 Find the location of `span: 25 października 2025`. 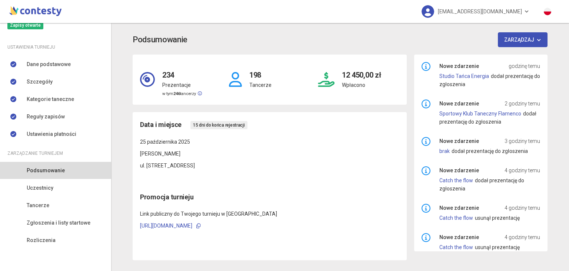

span: 25 października 2025 is located at coordinates (165, 142).